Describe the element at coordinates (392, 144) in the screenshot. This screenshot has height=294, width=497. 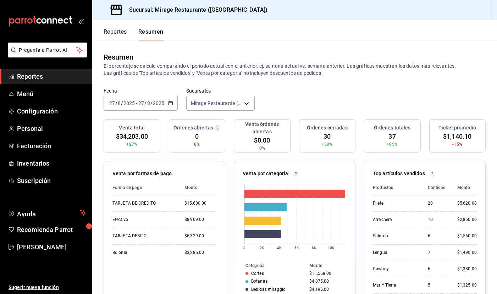
I see `span: +85%` at that location.